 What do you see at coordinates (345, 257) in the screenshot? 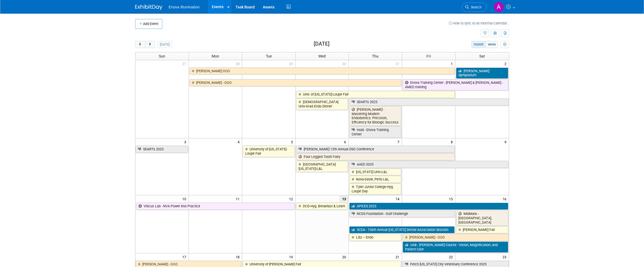
I see `span: 20` at bounding box center [345, 257].